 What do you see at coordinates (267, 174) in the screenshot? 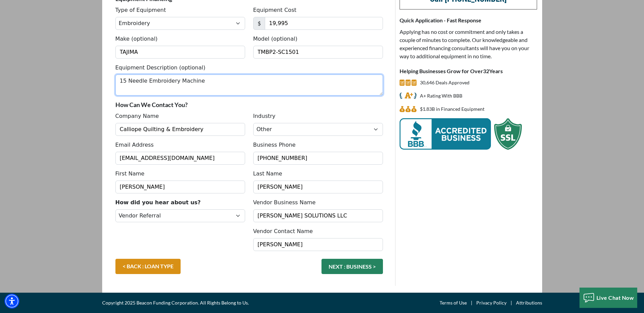
I see `label: Last Name` at bounding box center [267, 174].